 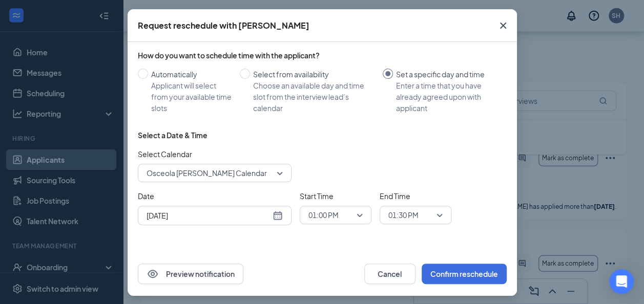 What do you see at coordinates (322, 55) in the screenshot?
I see `div: How do you want to schedule time with the applicant?` at bounding box center [322, 55].